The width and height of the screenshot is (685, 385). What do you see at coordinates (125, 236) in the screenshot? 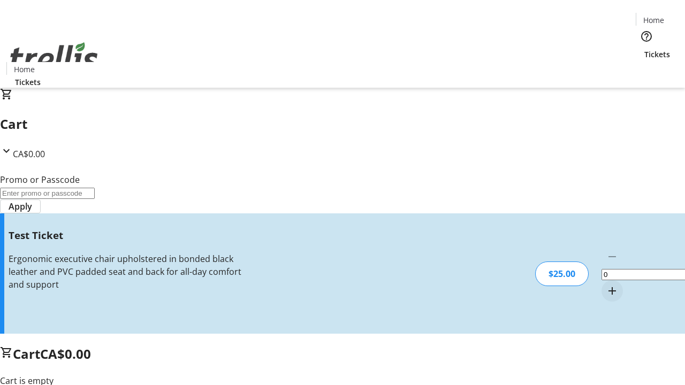
I see `h3: Test Ticket` at bounding box center [125, 236].